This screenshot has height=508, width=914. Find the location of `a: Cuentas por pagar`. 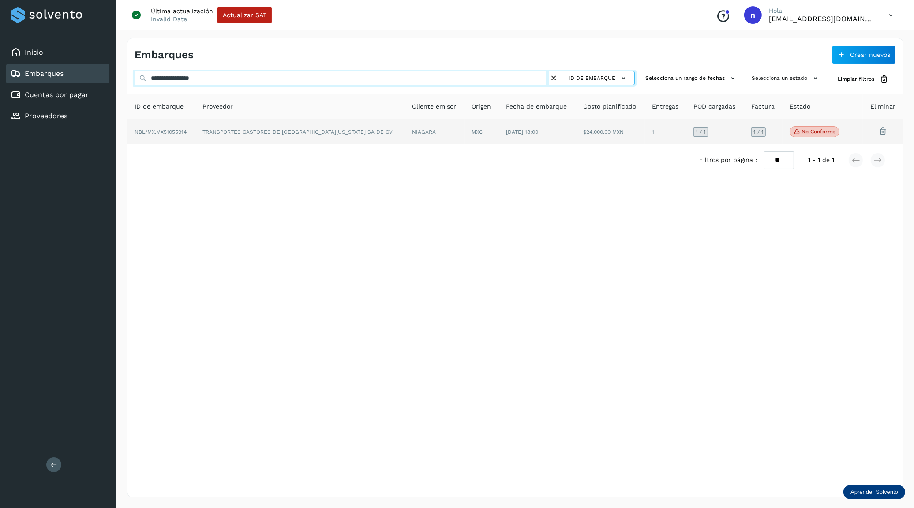

a: Cuentas por pagar is located at coordinates (56, 94).